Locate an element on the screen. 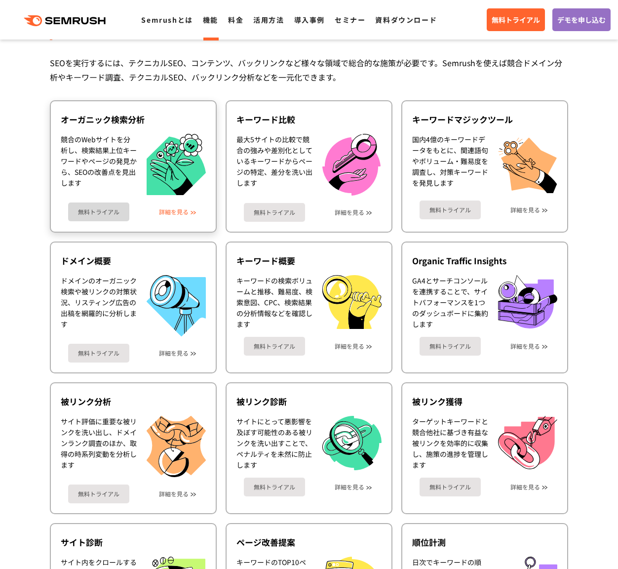 This screenshot has width=618, height=569. img: ドメイン概要 is located at coordinates (176, 306).